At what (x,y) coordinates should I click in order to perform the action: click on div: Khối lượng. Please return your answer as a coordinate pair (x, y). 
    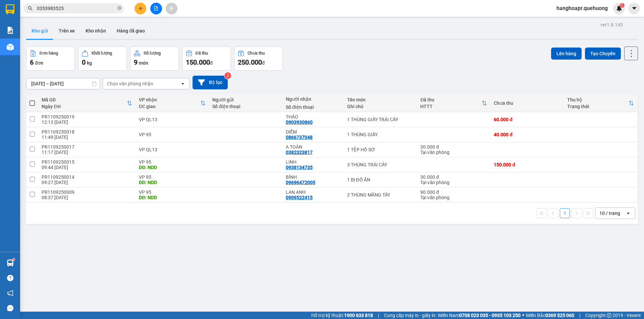
    Looking at the image, I should click on (102, 53).